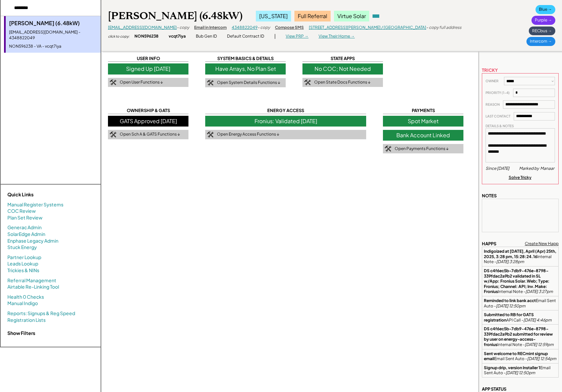  Describe the element at coordinates (516, 356) in the screenshot. I see `strong: Sent welcome to RECmint signup email` at that location.